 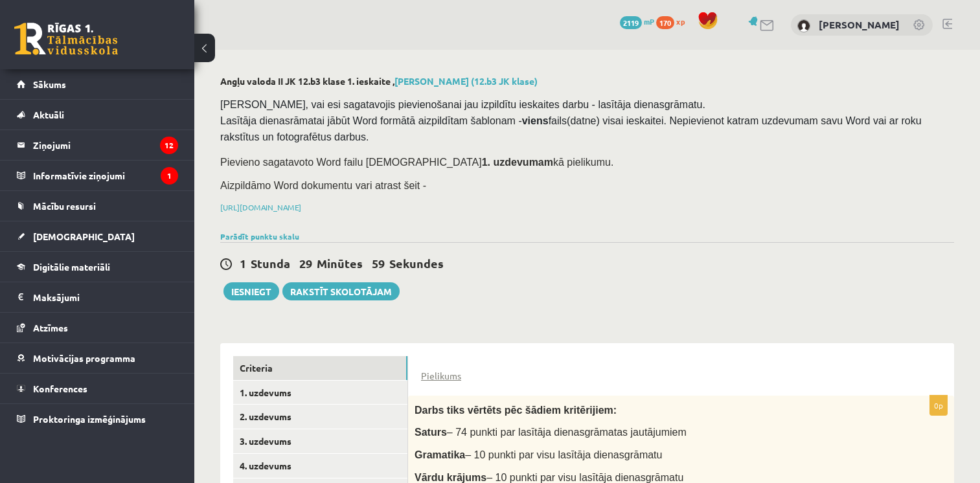 I want to click on span: Saturs, so click(x=430, y=432).